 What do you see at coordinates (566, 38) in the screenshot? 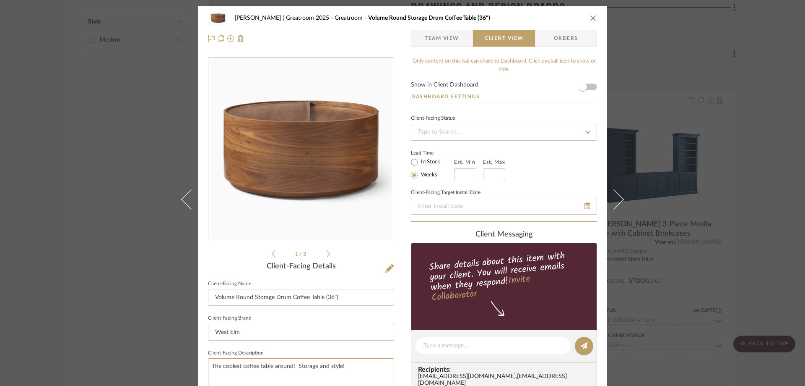
I see `span: Orders` at bounding box center [566, 38].